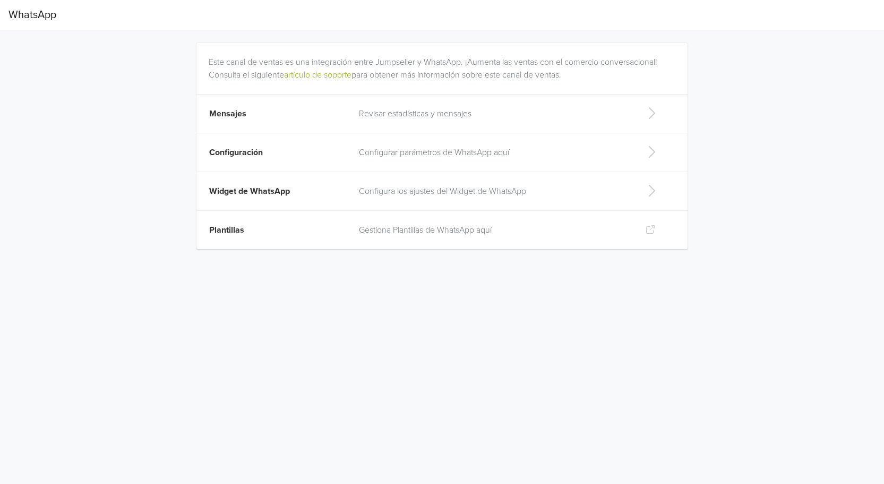 The height and width of the screenshot is (484, 884). What do you see at coordinates (444, 62) in the screenshot?
I see `div: Este canal de ventas es una integración entre Jumpseller y WhatsApp. ¡Aumenta las ventas con el c...` at bounding box center [444, 62].